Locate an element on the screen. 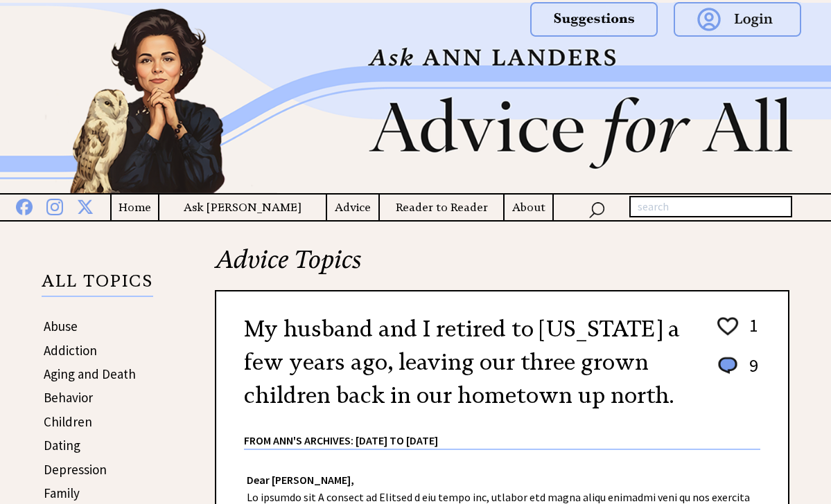  a: Advice is located at coordinates (352, 207).